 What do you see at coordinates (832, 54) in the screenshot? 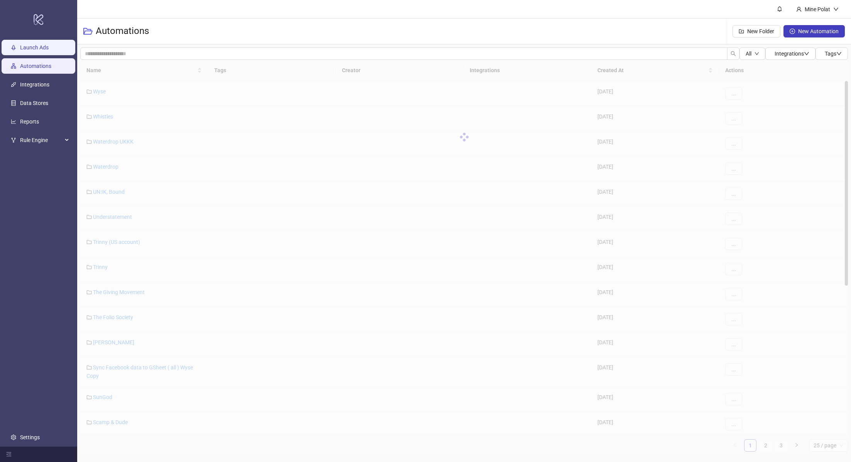
I see `button: Tagsdown` at bounding box center [832, 54].